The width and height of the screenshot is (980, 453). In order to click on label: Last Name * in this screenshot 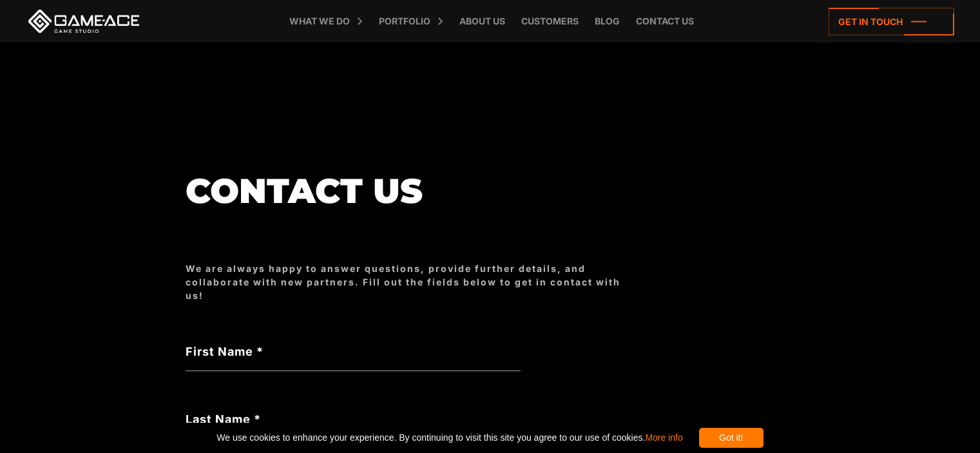, I will do `click(353, 419)`.